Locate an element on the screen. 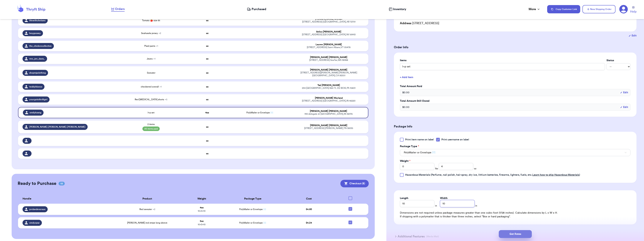  span: oz is located at coordinates (475, 169).